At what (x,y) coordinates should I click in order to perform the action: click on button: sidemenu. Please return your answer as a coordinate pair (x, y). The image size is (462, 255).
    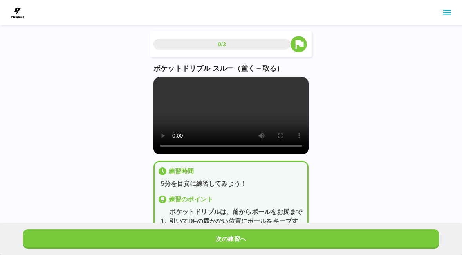
    Looking at the image, I should click on (447, 13).